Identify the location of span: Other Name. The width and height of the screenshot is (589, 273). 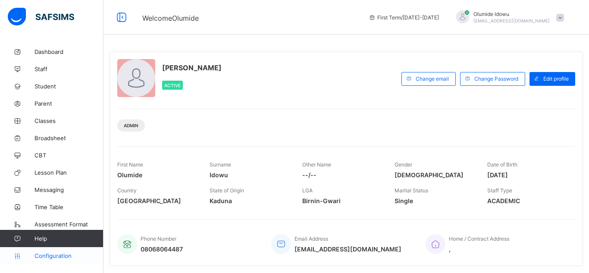
(317, 164).